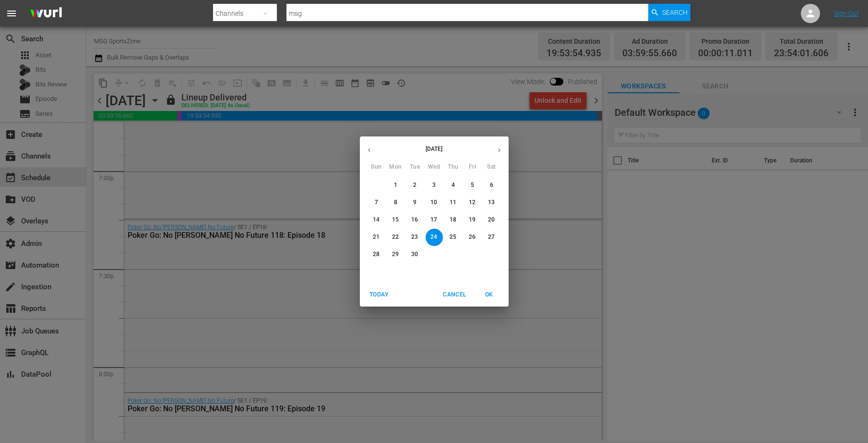  I want to click on button: 21, so click(377, 237).